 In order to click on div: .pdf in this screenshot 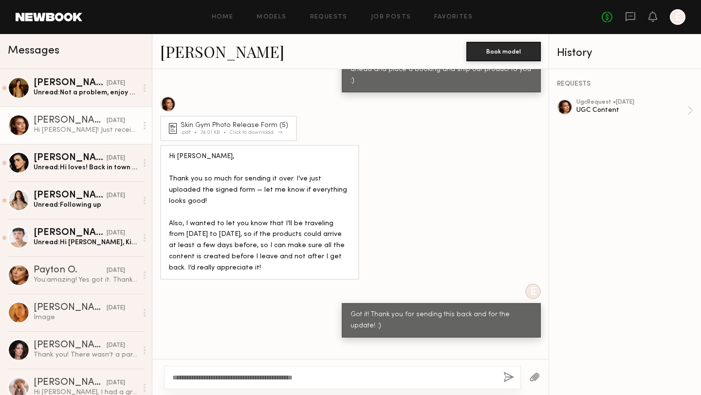, I will do `click(190, 132)`.